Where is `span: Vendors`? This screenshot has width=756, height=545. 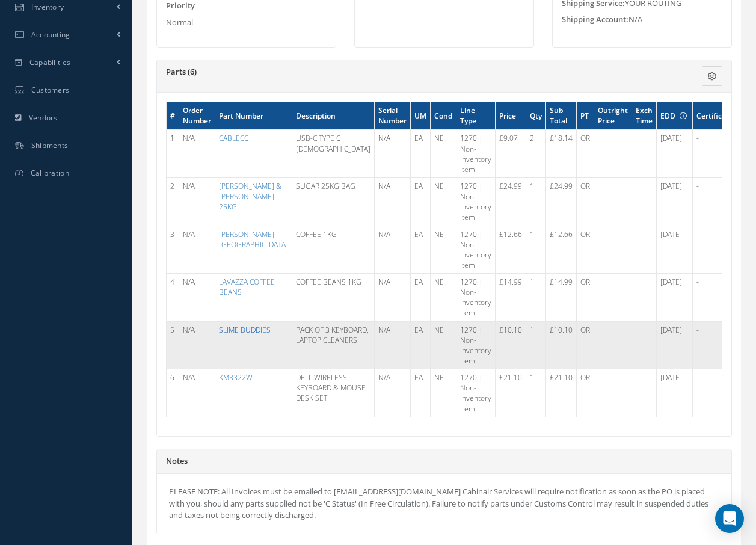
span: Vendors is located at coordinates (43, 117).